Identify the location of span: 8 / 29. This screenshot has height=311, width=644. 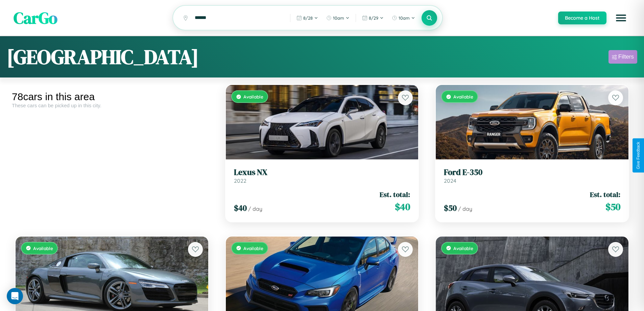
(373, 18).